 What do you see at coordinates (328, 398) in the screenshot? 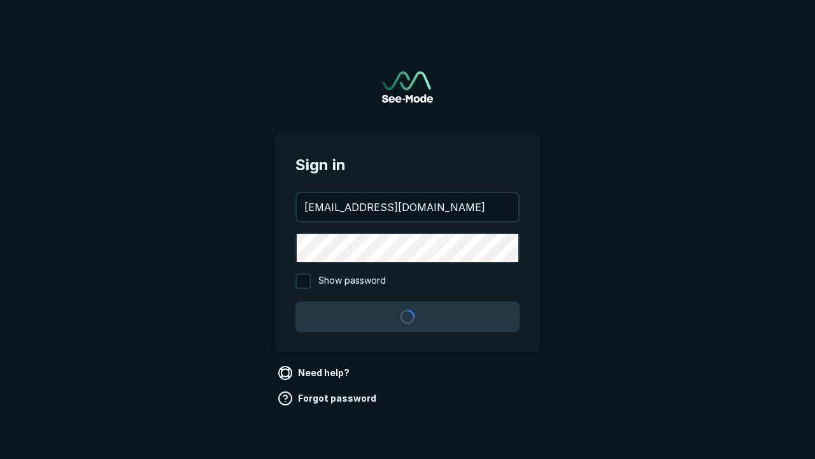
I see `a: Forgot password` at bounding box center [328, 398].